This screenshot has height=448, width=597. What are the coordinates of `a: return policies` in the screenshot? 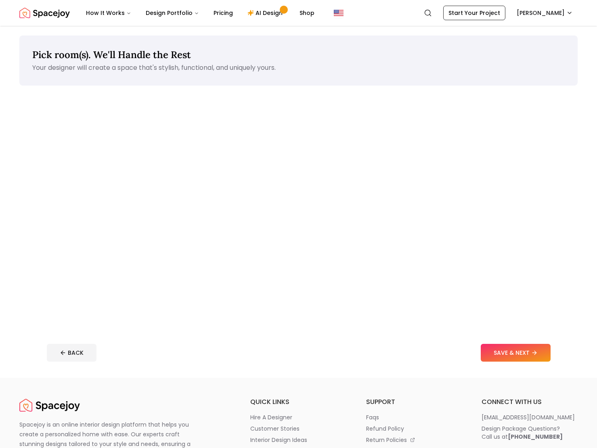 It's located at (414, 440).